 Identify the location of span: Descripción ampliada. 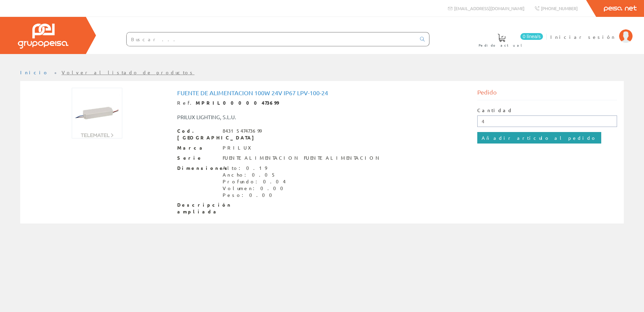
(197, 208).